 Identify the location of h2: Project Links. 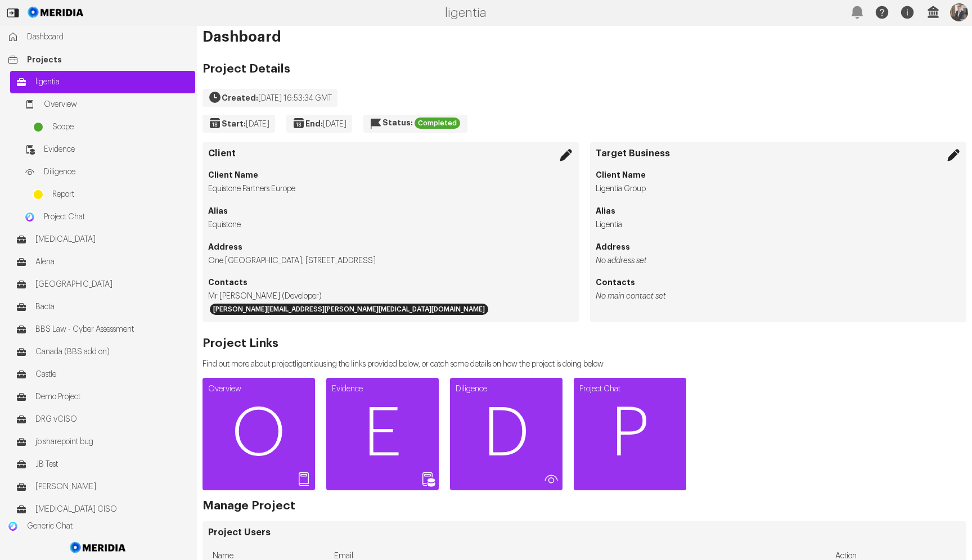
(403, 343).